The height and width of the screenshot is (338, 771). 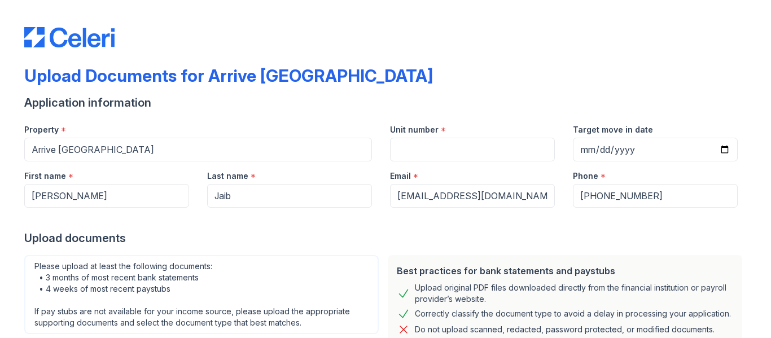 What do you see at coordinates (386, 103) in the screenshot?
I see `div: Application information` at bounding box center [386, 103].